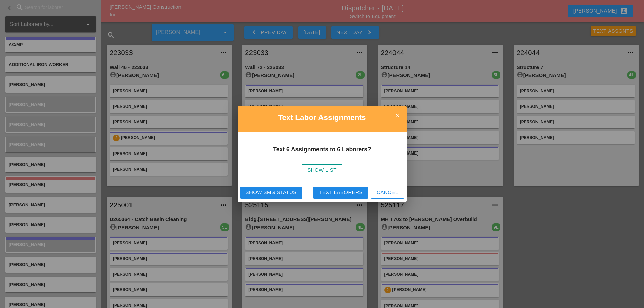 This screenshot has width=644, height=308. What do you see at coordinates (341, 192) in the screenshot?
I see `div: Text Laborers` at bounding box center [341, 192].